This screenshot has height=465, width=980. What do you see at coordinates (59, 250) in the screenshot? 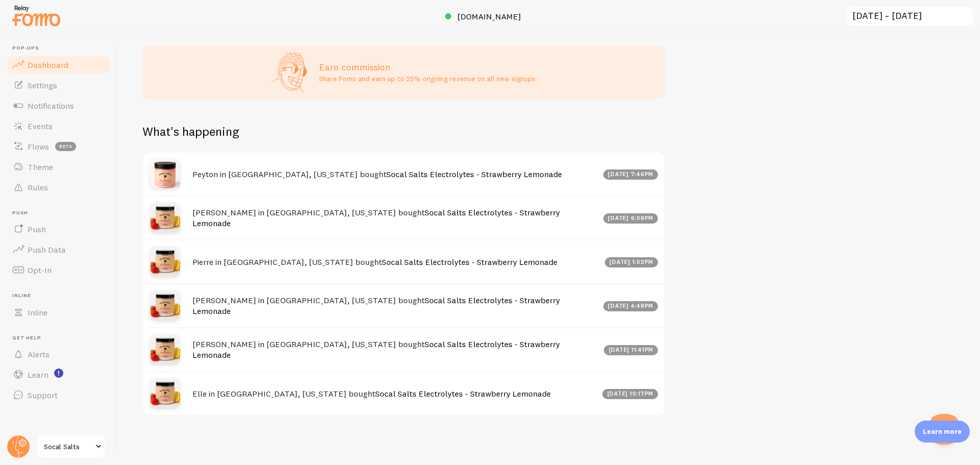
I see `a: Push Data` at bounding box center [59, 250].